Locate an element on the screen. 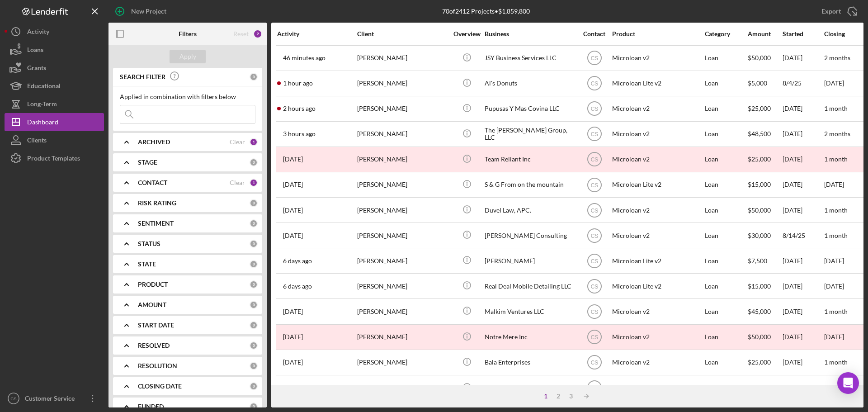 This screenshot has width=868, height=412. button: CSCustomer Service is located at coordinates (54, 399).